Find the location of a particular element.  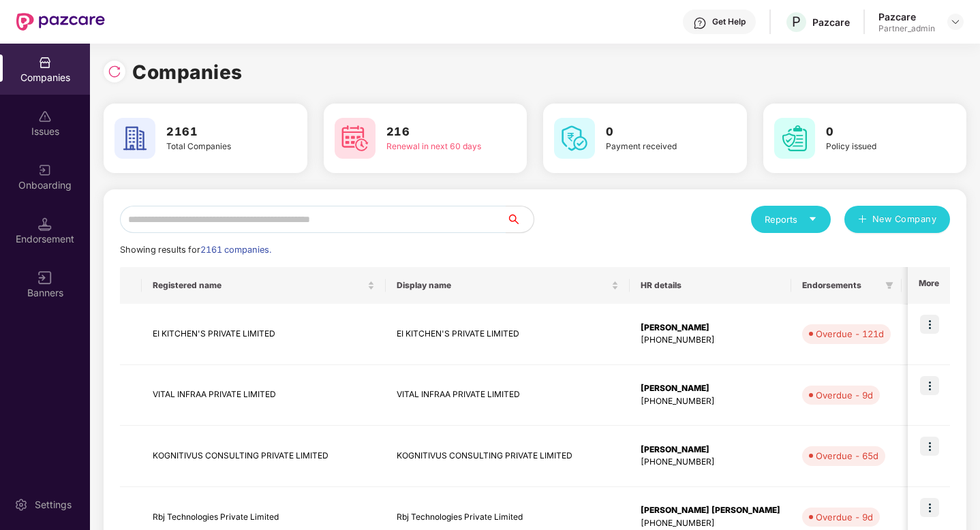

img: svg+xml;base64,PHN2ZyBpZD0iU2V0dGluZy0yMHgyMCIgeG1sbnM9Imh0dHA6Ly93d3cudzMub3JnLzIwMDAvc3ZnIiB3aW... is located at coordinates (21, 504).